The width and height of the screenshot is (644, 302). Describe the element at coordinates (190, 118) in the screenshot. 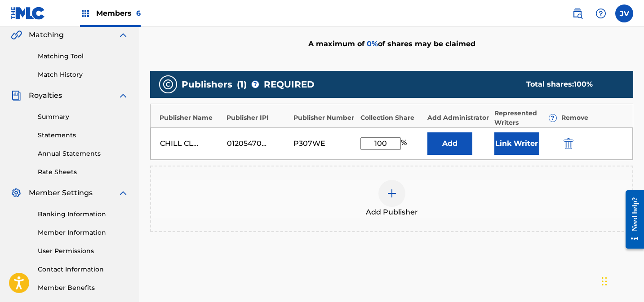

I see `div: Publisher Name` at that location.